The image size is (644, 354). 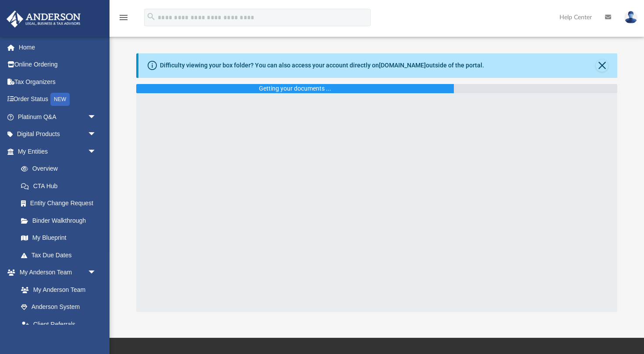 I want to click on a: Anderson System, so click(x=58, y=307).